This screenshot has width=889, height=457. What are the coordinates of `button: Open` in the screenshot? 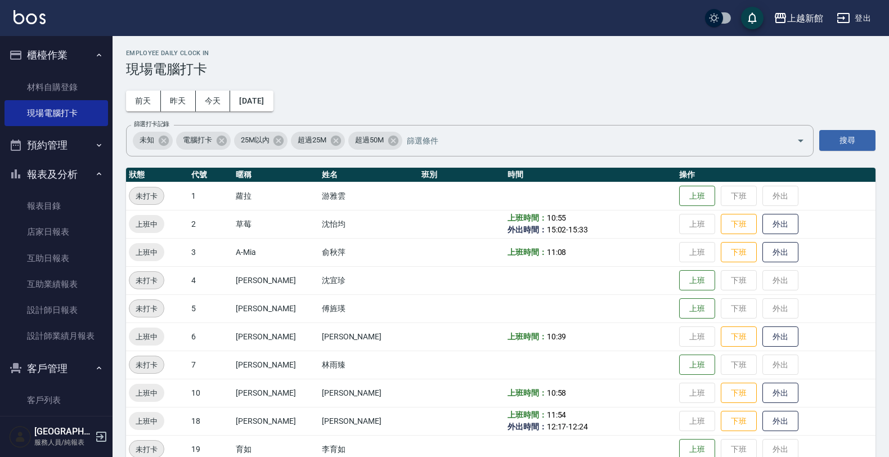 It's located at (801, 141).